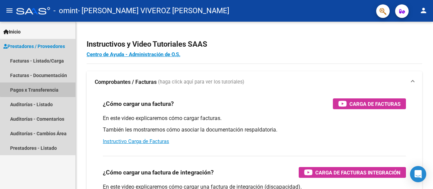  What do you see at coordinates (418, 174) in the screenshot?
I see `div: Open Intercom Messenger` at bounding box center [418, 174].